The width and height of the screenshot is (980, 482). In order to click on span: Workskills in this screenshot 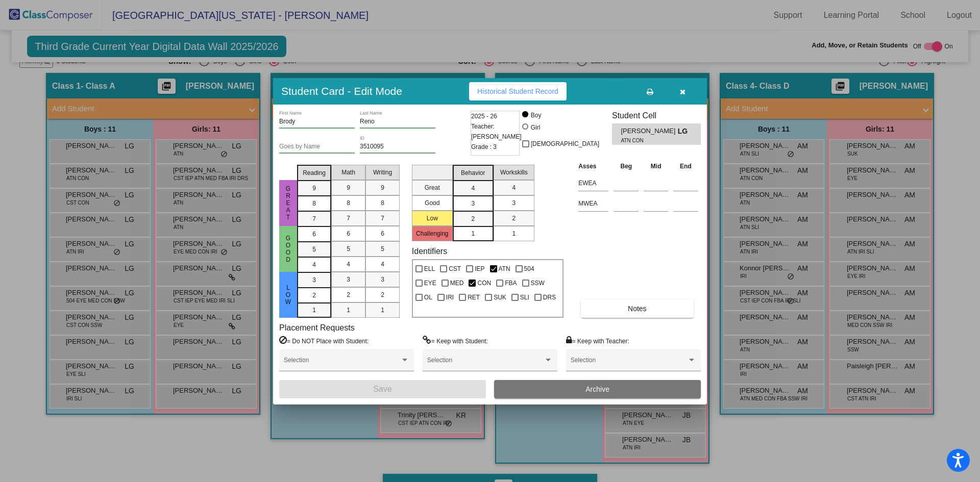, I will do `click(514, 172)`.